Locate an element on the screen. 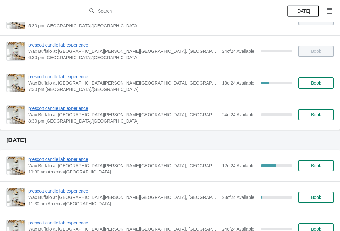  img: prescott candle lab experience | Wax Buffalo at Prescott, Prescott Avenue, Lincoln, NE, USA | 7:3... is located at coordinates (16, 83).